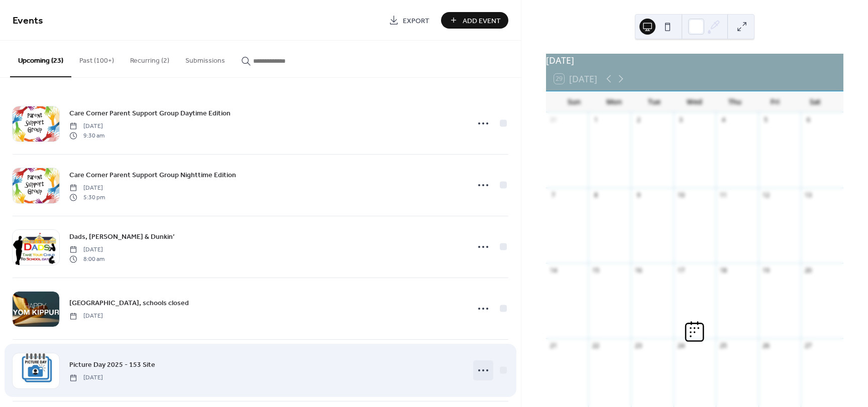 This screenshot has height=407, width=868. Describe the element at coordinates (553, 345) in the screenshot. I see `div: 21` at that location.